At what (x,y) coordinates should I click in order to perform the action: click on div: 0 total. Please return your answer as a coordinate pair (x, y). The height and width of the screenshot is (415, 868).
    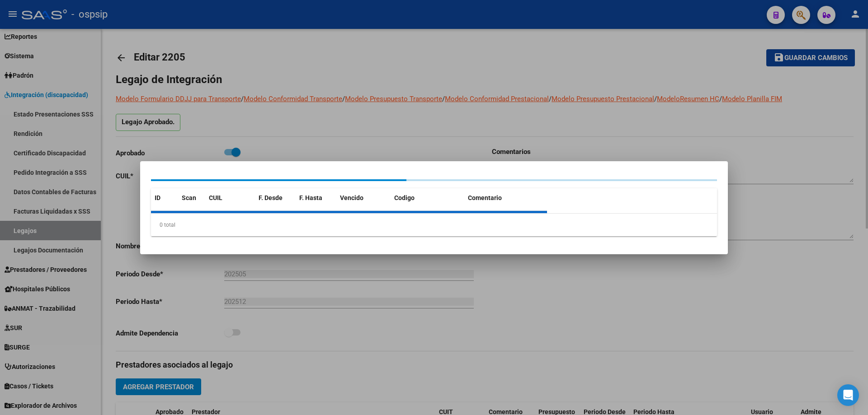
    Looking at the image, I should click on (434, 225).